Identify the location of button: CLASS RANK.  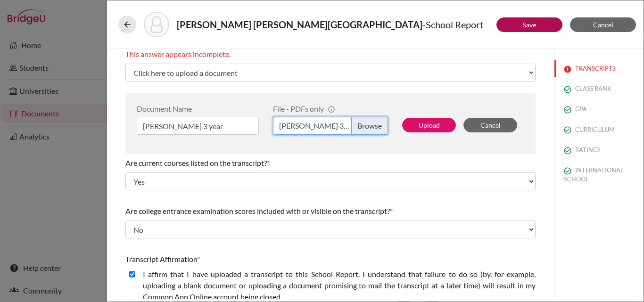
(599, 88).